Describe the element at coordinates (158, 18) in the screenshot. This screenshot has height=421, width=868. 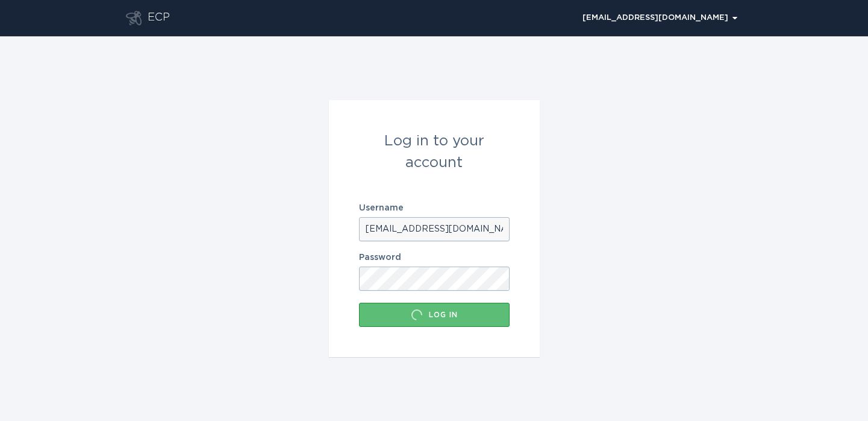
I see `div: ECP` at that location.